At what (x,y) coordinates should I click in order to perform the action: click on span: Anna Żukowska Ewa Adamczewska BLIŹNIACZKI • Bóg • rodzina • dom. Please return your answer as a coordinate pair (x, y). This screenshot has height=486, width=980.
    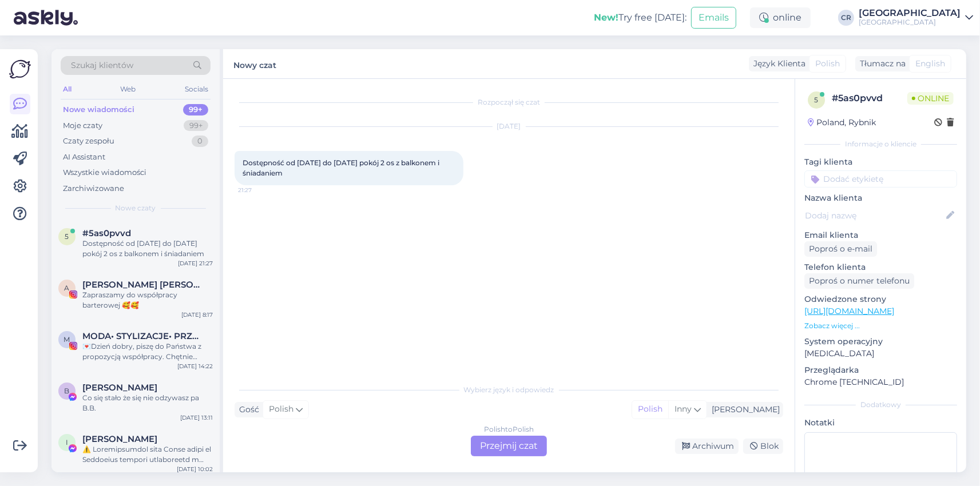
    Looking at the image, I should click on (142, 285).